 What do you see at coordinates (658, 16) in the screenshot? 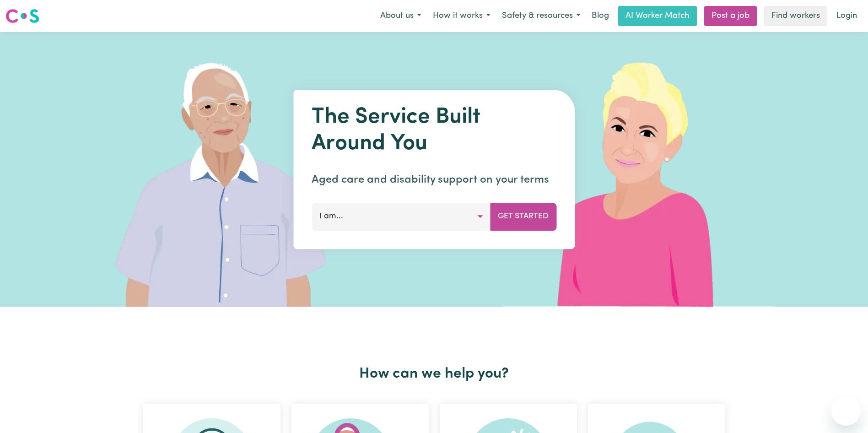
I see `a: AI Worker Match` at bounding box center [658, 16].